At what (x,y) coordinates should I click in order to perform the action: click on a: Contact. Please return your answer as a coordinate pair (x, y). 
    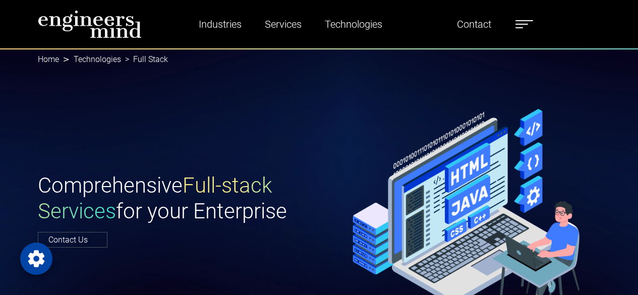
    Looking at the image, I should click on (474, 24).